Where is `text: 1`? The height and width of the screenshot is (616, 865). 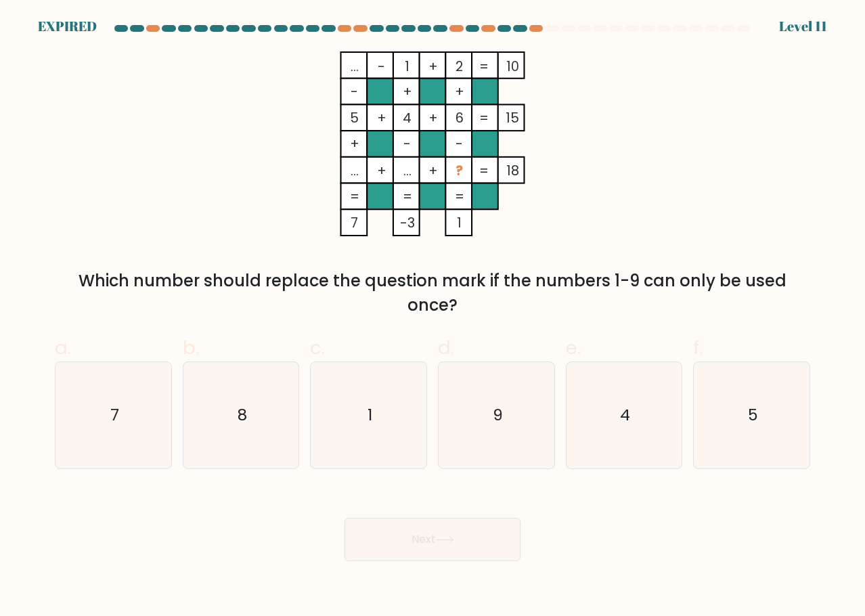
text: 1 is located at coordinates (369, 415).